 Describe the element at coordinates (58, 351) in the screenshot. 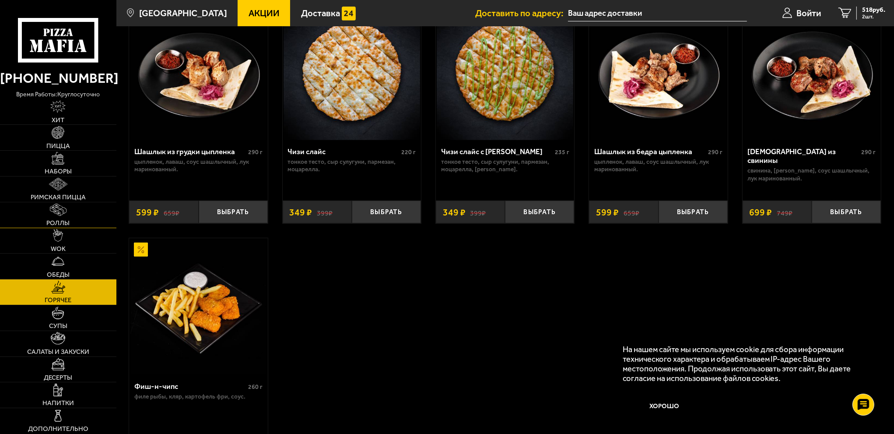

I see `span: Салаты и закуски` at that location.